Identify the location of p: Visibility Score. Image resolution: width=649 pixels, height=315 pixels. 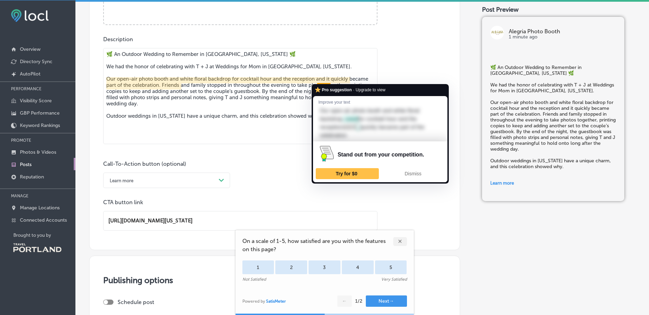
(36, 100).